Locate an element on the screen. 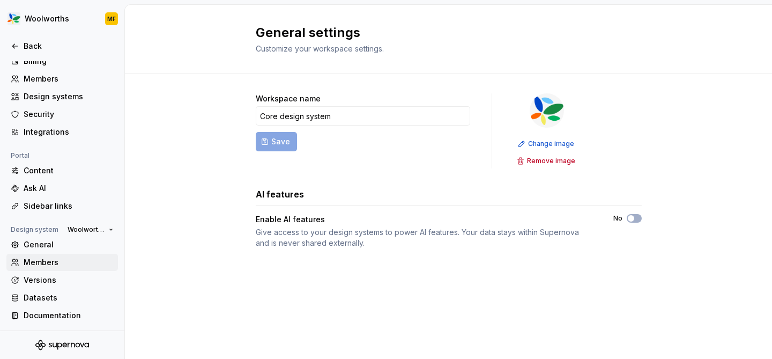  div: Woolworths is located at coordinates (47, 19).